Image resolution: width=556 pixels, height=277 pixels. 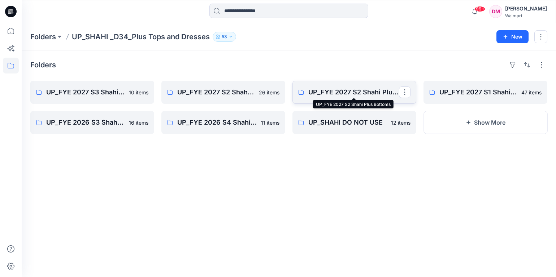 What do you see at coordinates (485, 123) in the screenshot?
I see `button: Show More` at bounding box center [485, 123].